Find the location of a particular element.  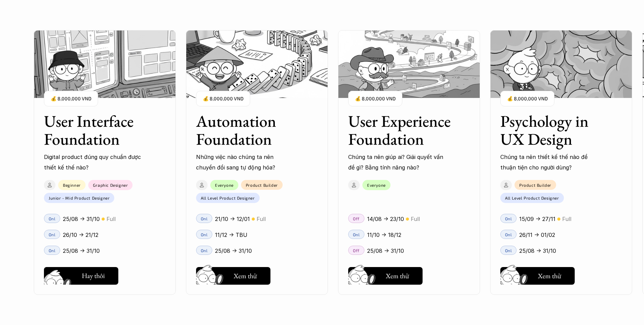

h3: User Experience Foundation is located at coordinates (400, 130).